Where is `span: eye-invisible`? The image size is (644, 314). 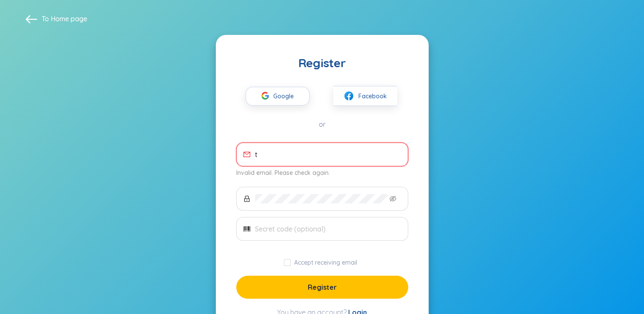
span: eye-invisible is located at coordinates (393, 198).